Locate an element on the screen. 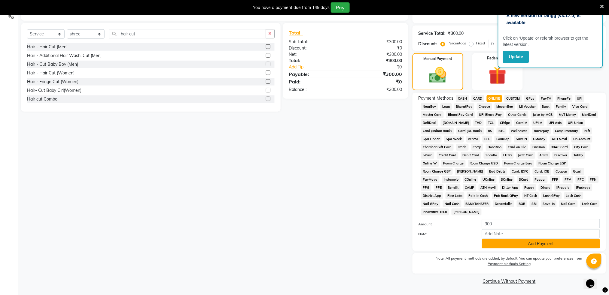  span: Instamojo is located at coordinates (451, 180).